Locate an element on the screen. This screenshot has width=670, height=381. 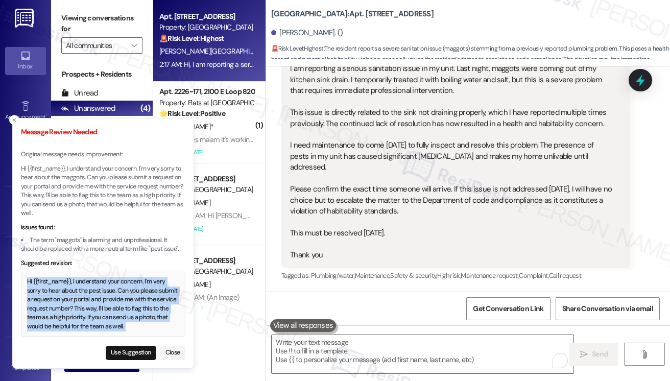
span: Maintenance request , is located at coordinates (489, 275).